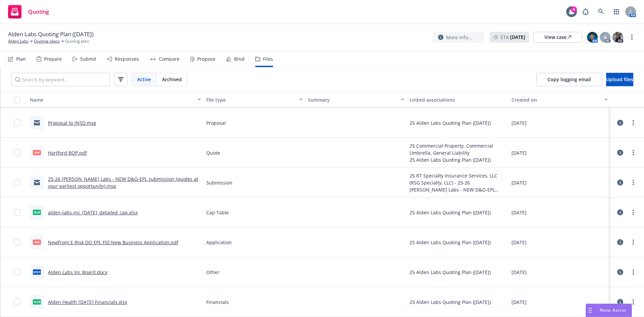  What do you see at coordinates (458, 100) in the screenshot?
I see `button: Linked associations` at bounding box center [458, 100].